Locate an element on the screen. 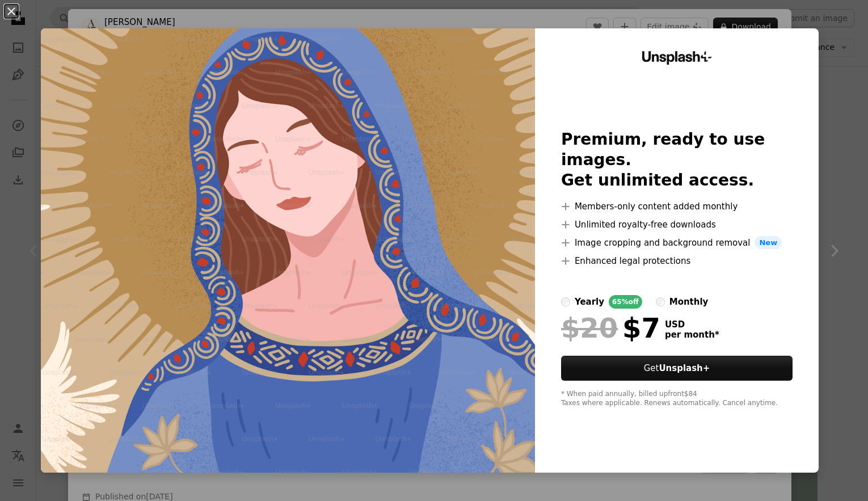 The width and height of the screenshot is (868, 501). strong: Unsplash+ is located at coordinates (684, 369).